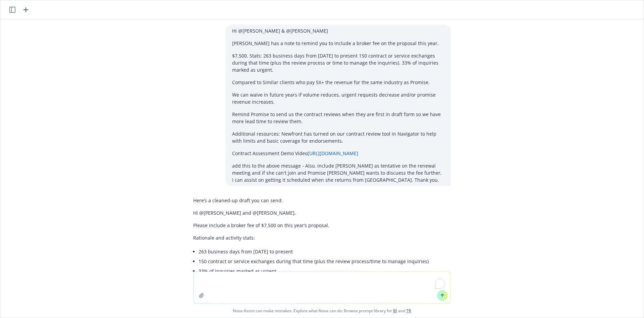  I want to click on p: We can waive in future years if volume reduces, urgent requests decrease and/or promise revenue i..., so click(338, 98).